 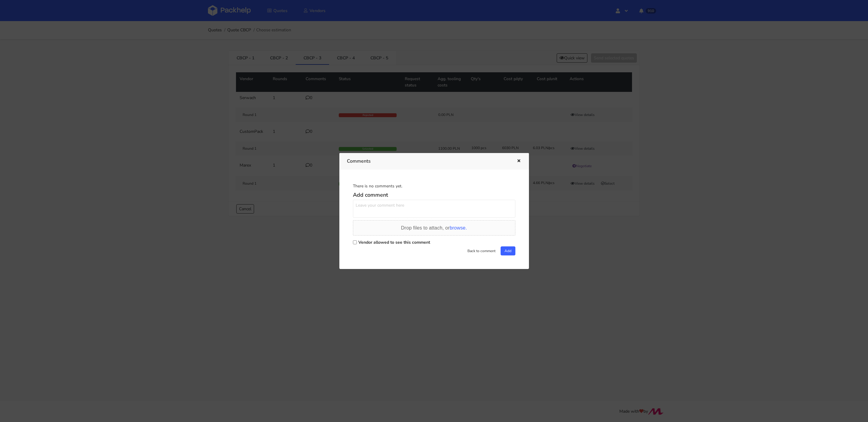 I want to click on span: browse., so click(x=458, y=228).